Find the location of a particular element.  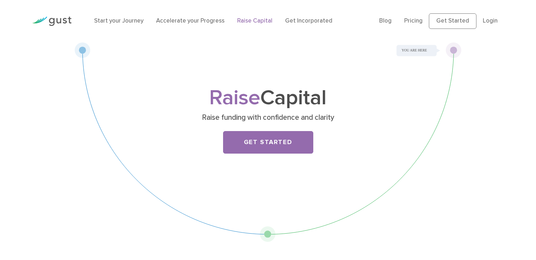

a: Accelerate your Progress is located at coordinates (190, 21).